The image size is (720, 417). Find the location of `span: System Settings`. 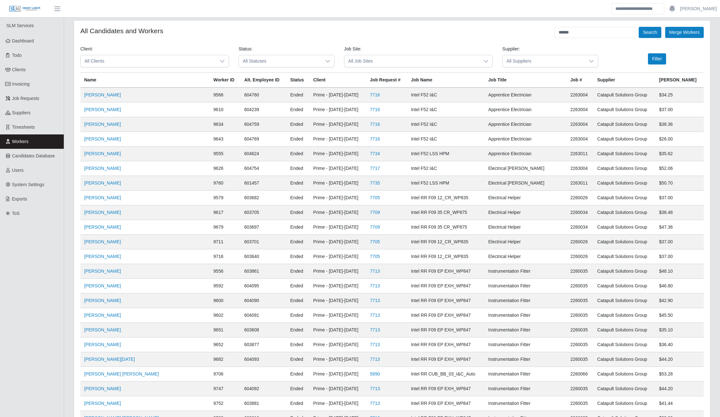

span: System Settings is located at coordinates (28, 184).